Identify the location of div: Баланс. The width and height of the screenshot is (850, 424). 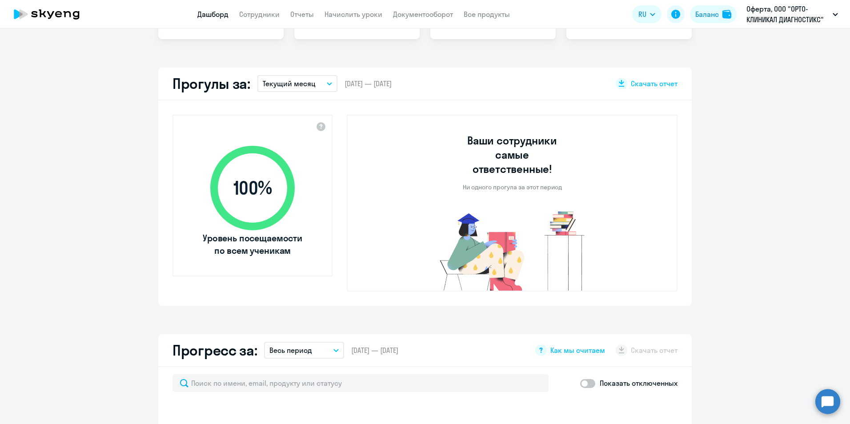
(707, 14).